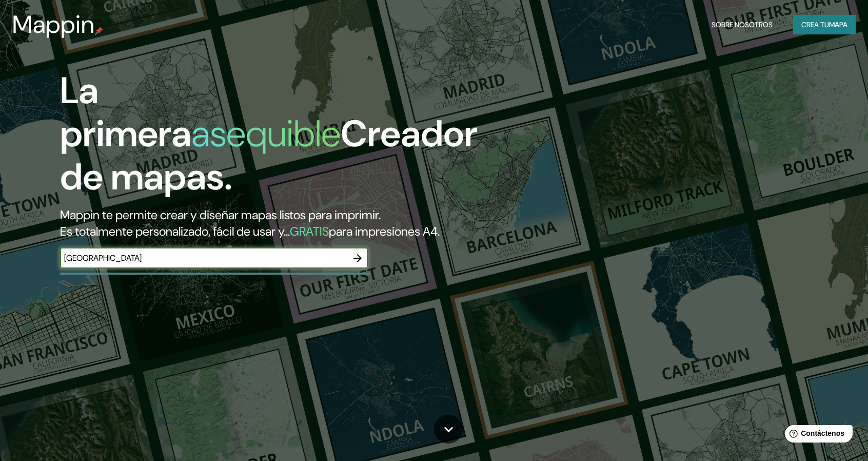  Describe the element at coordinates (385, 231) in the screenshot. I see `font: para impresiones A4.` at that location.